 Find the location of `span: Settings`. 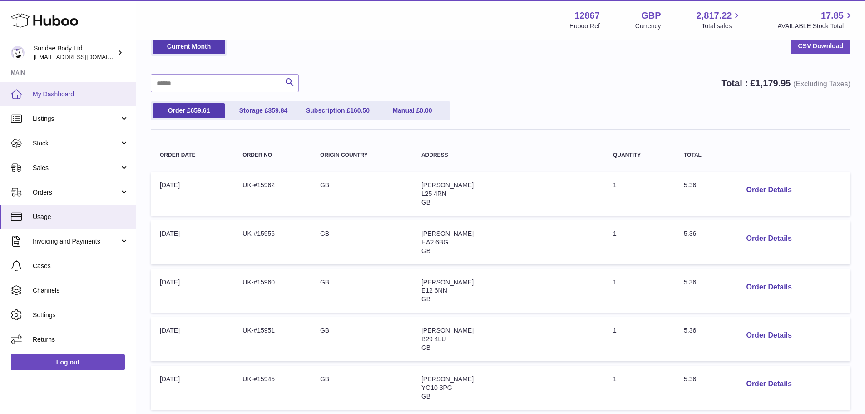

span: Settings is located at coordinates (81, 315).